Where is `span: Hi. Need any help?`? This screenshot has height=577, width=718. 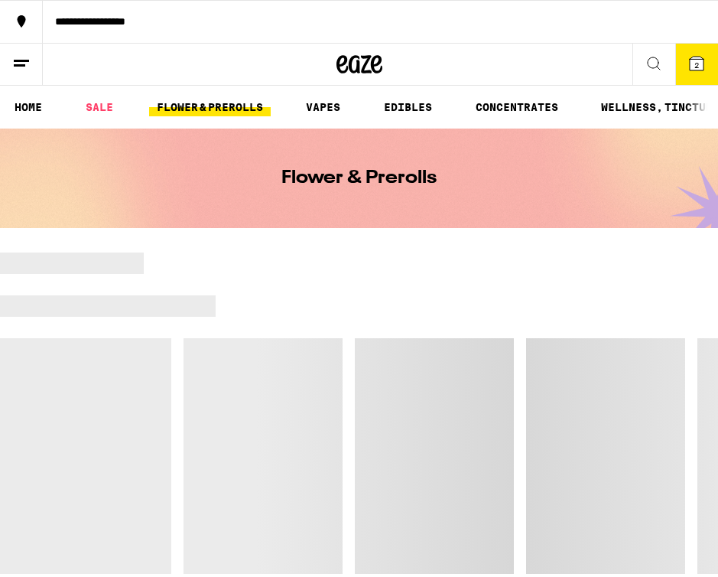
span: Hi. Need any help? is located at coordinates (62, 17).